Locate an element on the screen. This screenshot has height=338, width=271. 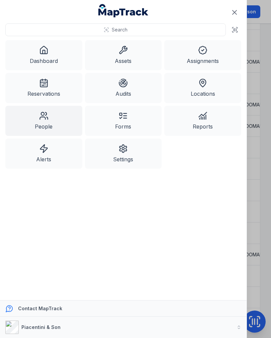
strong: Piacentini & Son is located at coordinates (41, 327).